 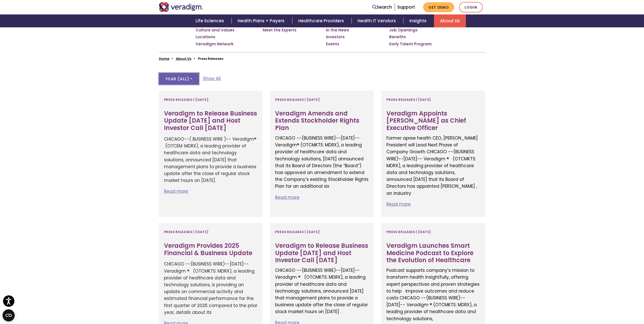 What do you see at coordinates (377, 21) in the screenshot?
I see `a: Health IT Vendors` at bounding box center [377, 21].